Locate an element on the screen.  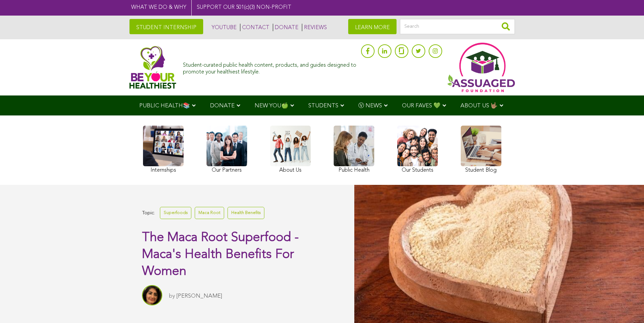
a: YOUTUBE is located at coordinates (223, 27).